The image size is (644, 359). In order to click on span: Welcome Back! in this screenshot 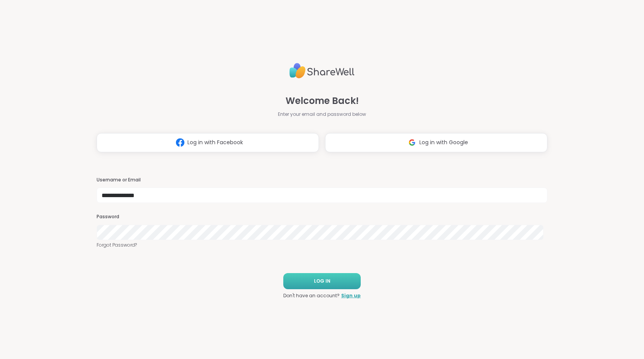, I will do `click(322, 101)`.